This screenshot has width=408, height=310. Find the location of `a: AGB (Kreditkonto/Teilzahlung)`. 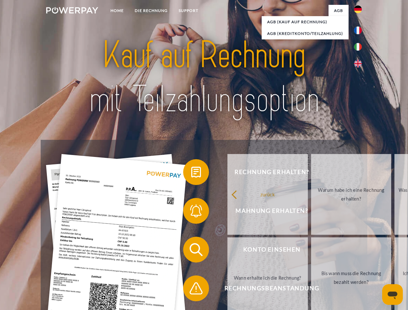

a: AGB (Kreditkonto/Teilzahlung) is located at coordinates (305, 34).